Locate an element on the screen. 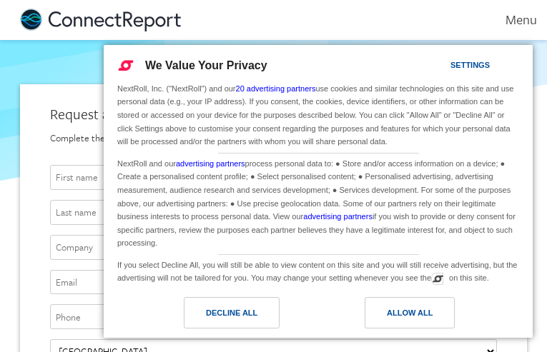 This screenshot has width=547, height=352. div: Settings is located at coordinates (469, 65).